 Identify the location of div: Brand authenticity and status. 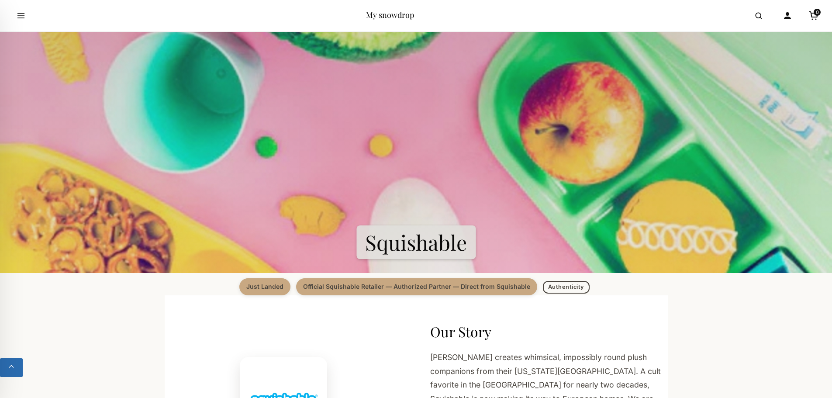
(416, 287).